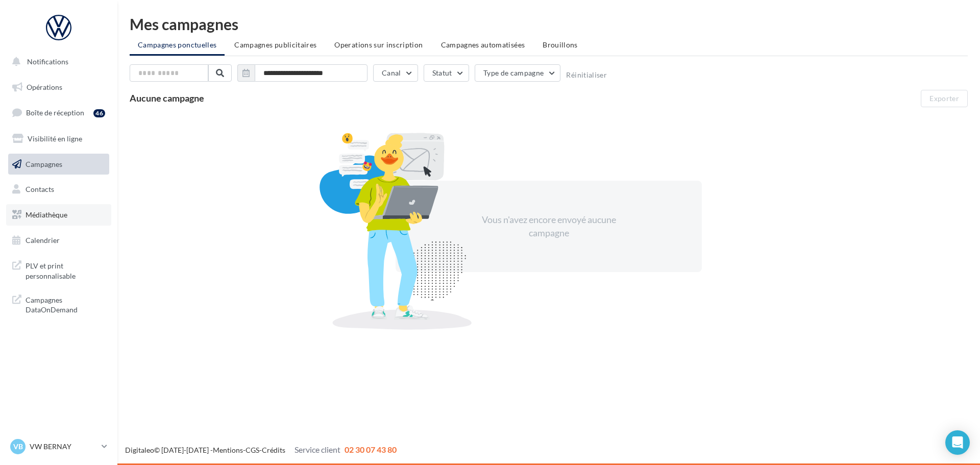 The image size is (980, 465). What do you see at coordinates (371, 449) in the screenshot?
I see `span: 02 30 07 43 80` at bounding box center [371, 449].